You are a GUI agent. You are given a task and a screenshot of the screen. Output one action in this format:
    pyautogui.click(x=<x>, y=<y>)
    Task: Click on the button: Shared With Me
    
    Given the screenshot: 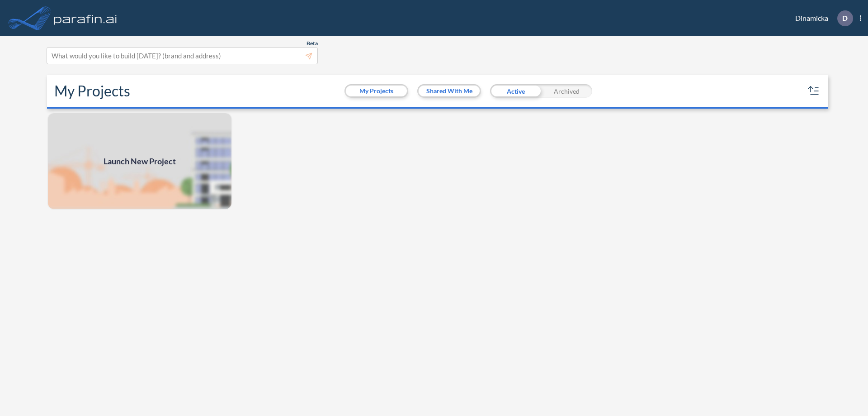 What is the action you would take?
    pyautogui.click(x=449, y=91)
    